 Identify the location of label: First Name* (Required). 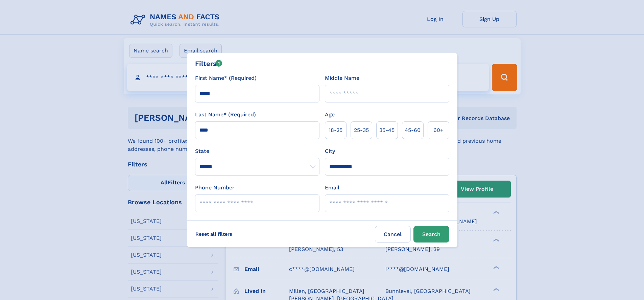
(226, 78).